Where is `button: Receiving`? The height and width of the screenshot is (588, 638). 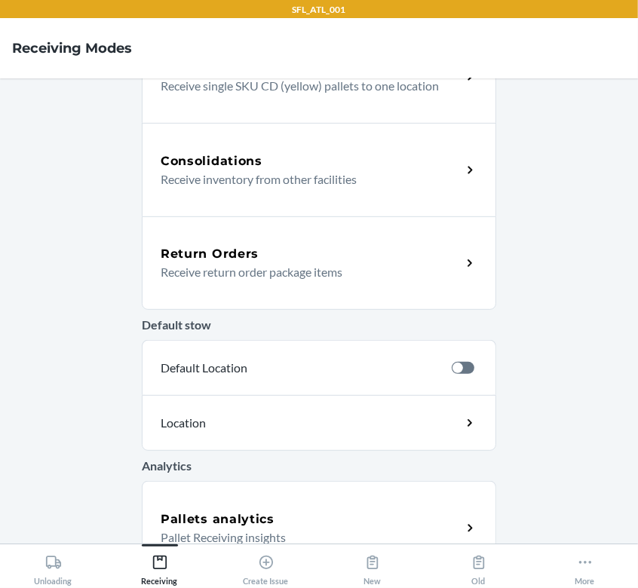
button: Receiving is located at coordinates (159, 565).